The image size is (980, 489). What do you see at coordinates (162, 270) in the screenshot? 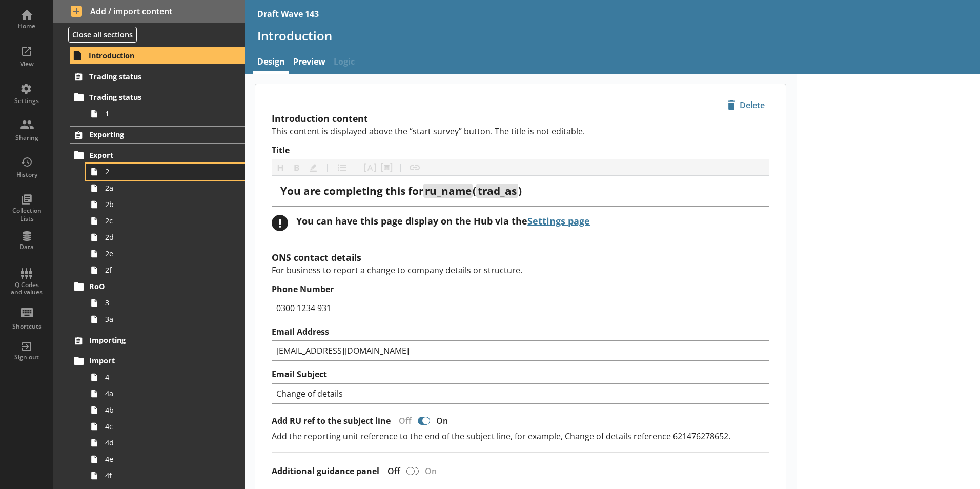
I see `span: 2f` at bounding box center [162, 270].